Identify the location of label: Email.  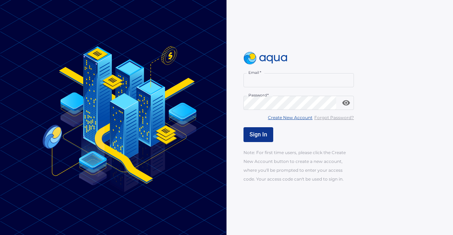
(255, 73).